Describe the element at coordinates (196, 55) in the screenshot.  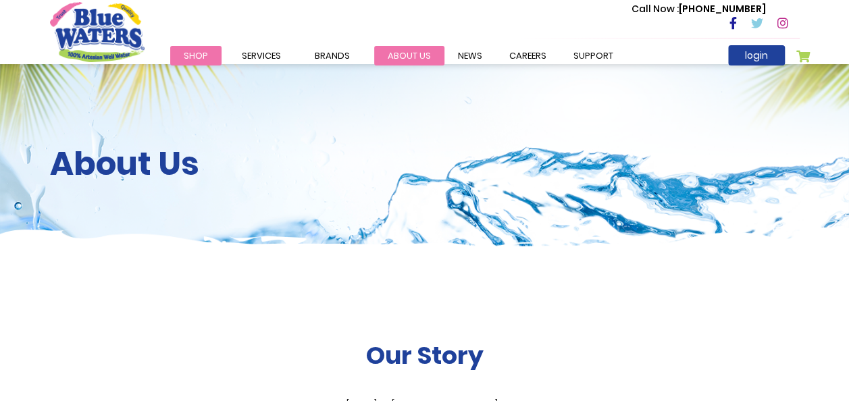
I see `span: Shop` at that location.